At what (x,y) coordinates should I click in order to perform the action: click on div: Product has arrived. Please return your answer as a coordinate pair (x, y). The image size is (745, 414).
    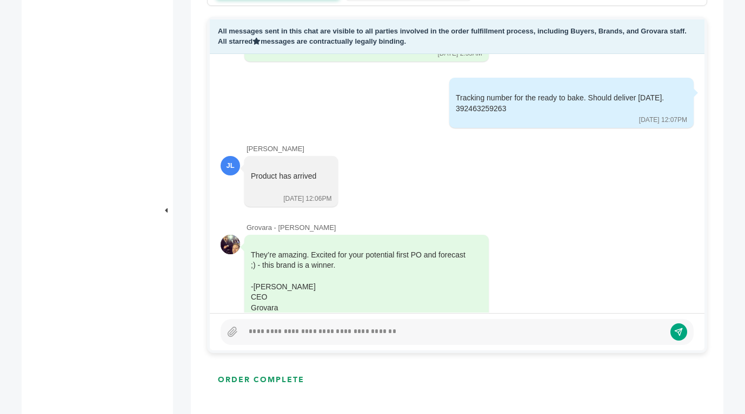
    Looking at the image, I should click on (283, 182).